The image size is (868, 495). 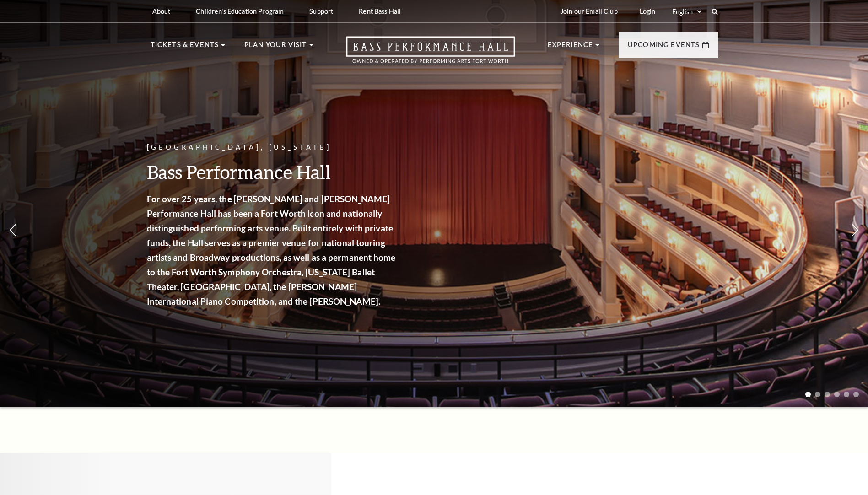 I want to click on p: Tickets & Events, so click(x=185, y=47).